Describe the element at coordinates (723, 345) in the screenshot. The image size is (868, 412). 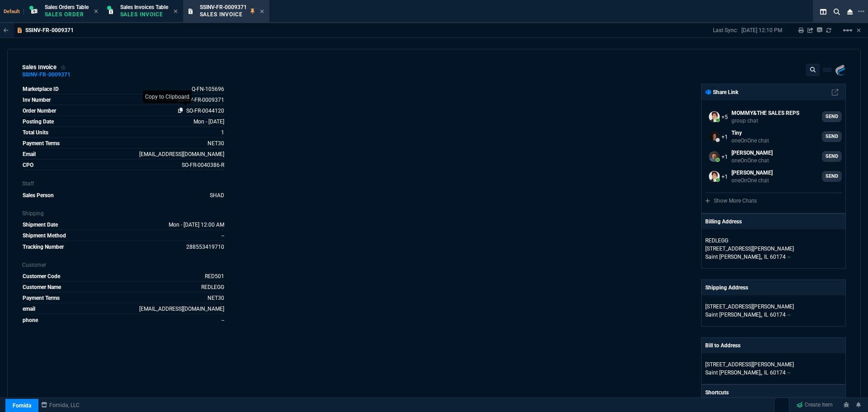
I see `p: Bill to Address` at that location.